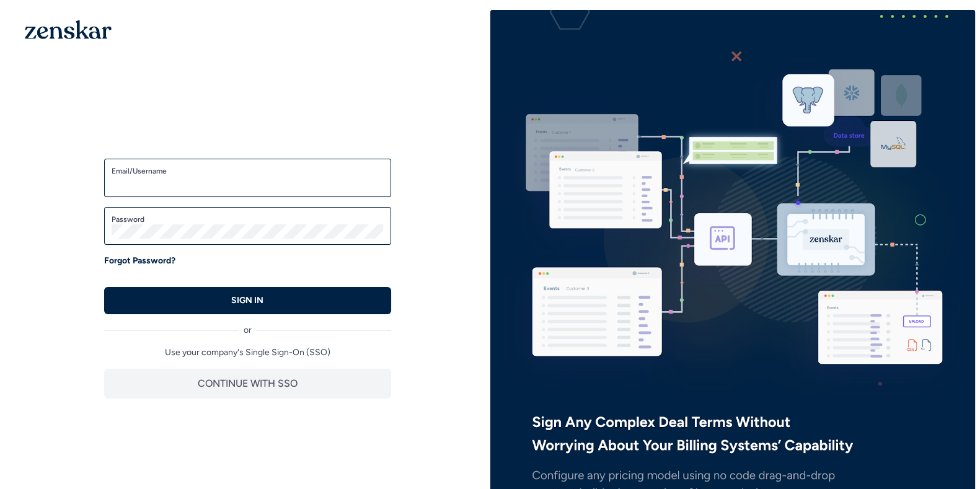 This screenshot has height=489, width=980. What do you see at coordinates (248, 301) in the screenshot?
I see `p: SIGN IN` at bounding box center [248, 301].